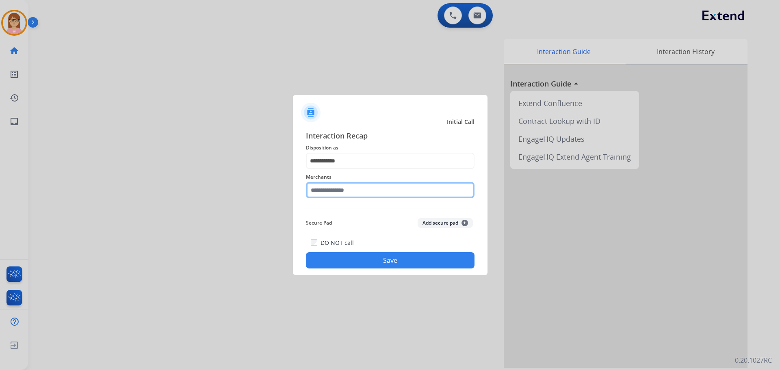 The height and width of the screenshot is (370, 780). Describe the element at coordinates (390, 137) in the screenshot. I see `span: Interaction Recap` at that location.